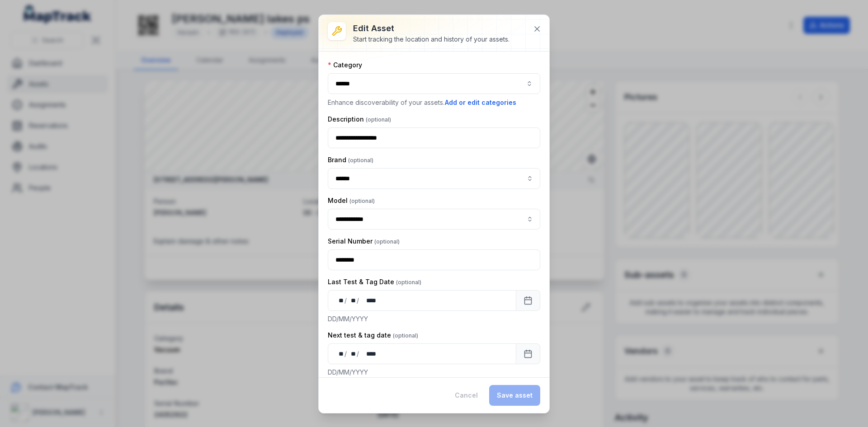  Describe the element at coordinates (431, 28) in the screenshot. I see `h3: Edit asset` at that location.